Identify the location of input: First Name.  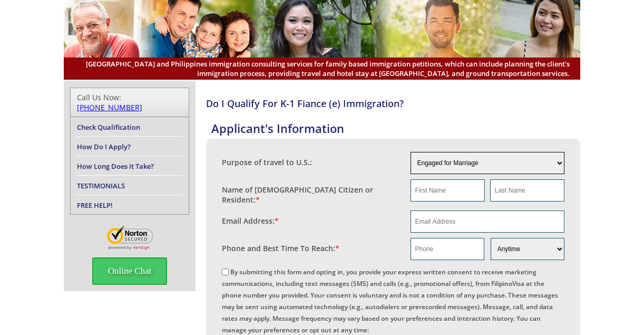
(448, 190).